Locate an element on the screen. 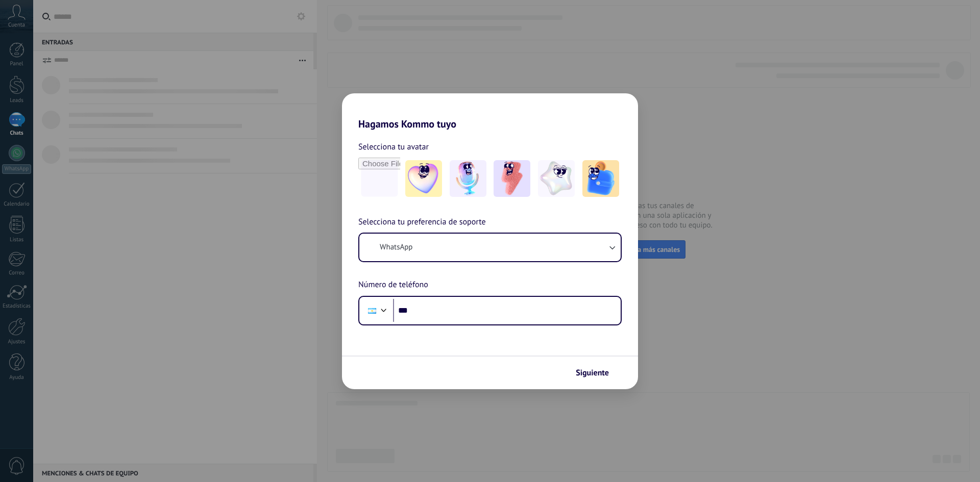 Image resolution: width=980 pixels, height=482 pixels. span: WhatsApp is located at coordinates (396, 247).